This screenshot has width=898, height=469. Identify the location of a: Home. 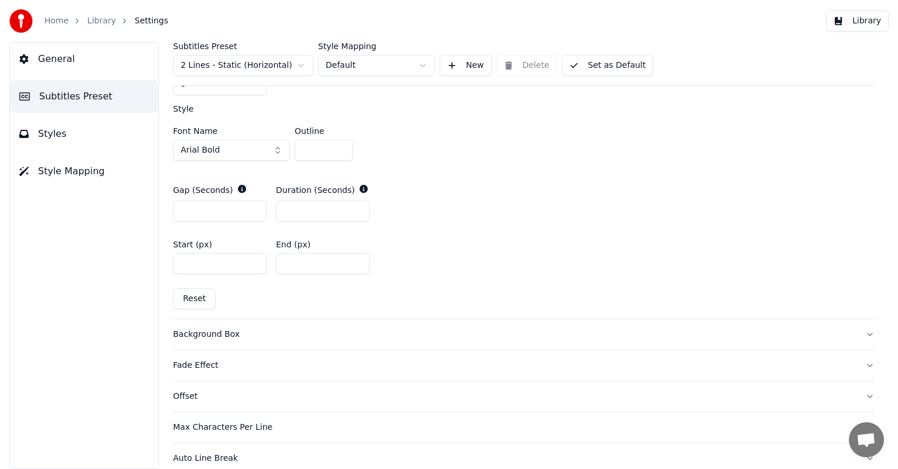
(56, 21).